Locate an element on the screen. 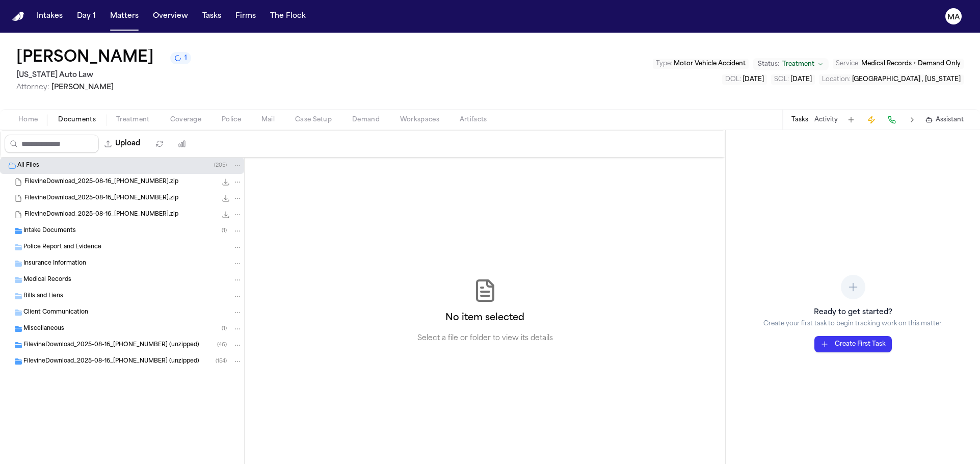 The image size is (980, 464). h2: No item selected is located at coordinates (485, 318).